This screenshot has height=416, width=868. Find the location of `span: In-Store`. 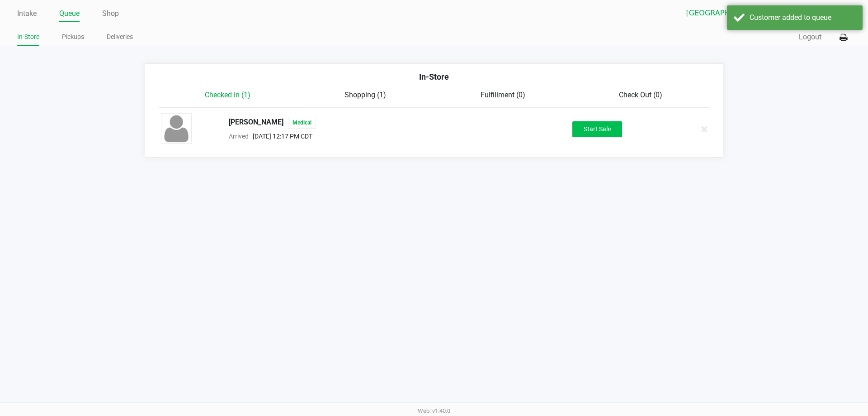

span: In-Store is located at coordinates (434, 76).